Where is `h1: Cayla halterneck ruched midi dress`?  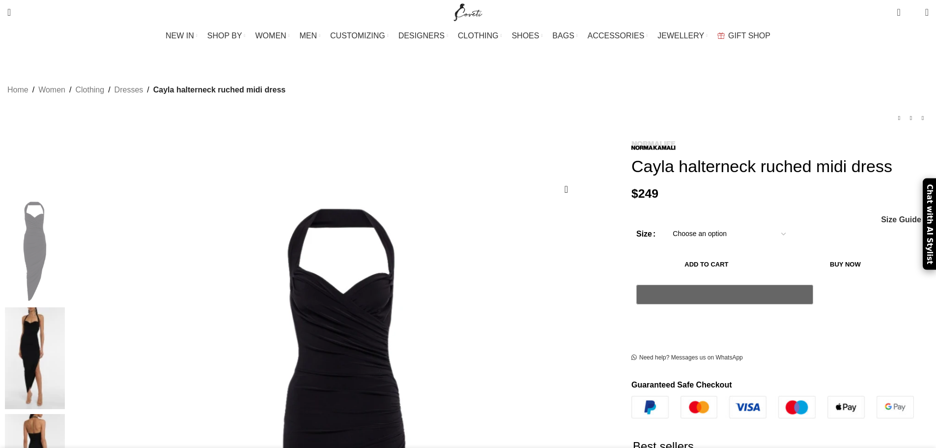
h1: Cayla halterneck ruched midi dress is located at coordinates (780, 166).